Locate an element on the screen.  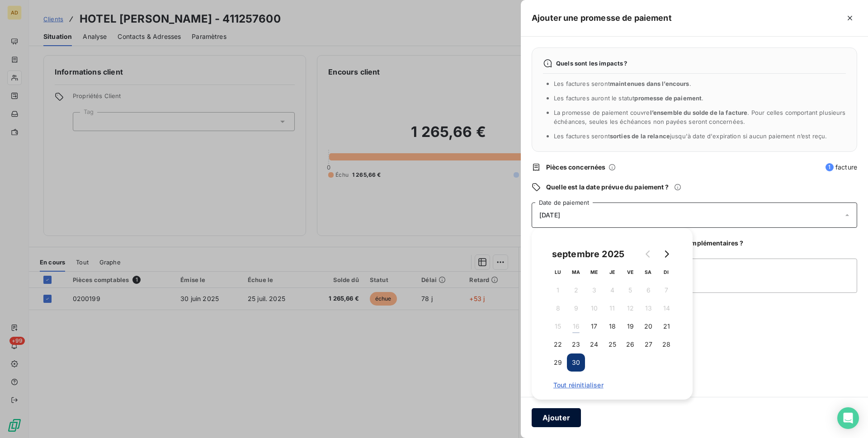
button: 15 is located at coordinates (558, 326).